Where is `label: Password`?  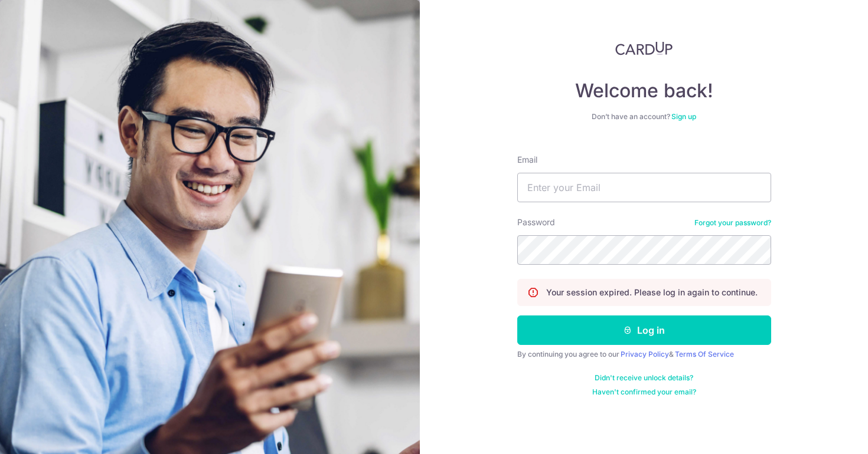 label: Password is located at coordinates (537, 223).